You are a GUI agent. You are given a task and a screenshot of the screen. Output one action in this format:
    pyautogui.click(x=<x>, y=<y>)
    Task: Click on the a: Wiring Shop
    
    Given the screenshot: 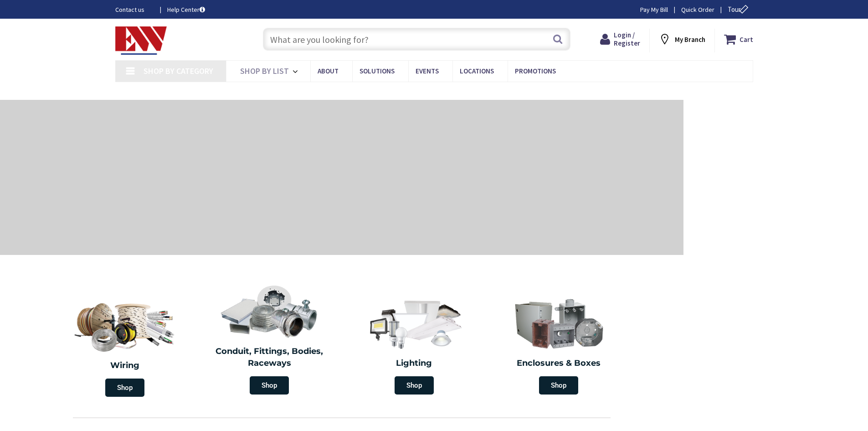 What is the action you would take?
    pyautogui.click(x=125, y=346)
    